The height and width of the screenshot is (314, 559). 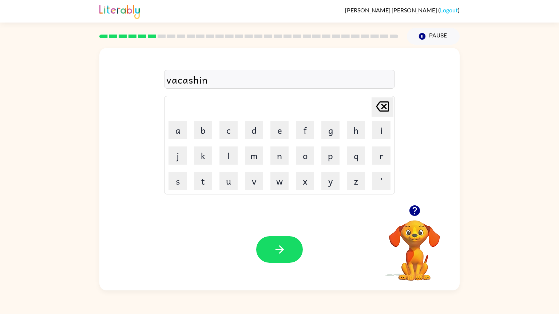 I want to click on button: s, so click(x=177, y=181).